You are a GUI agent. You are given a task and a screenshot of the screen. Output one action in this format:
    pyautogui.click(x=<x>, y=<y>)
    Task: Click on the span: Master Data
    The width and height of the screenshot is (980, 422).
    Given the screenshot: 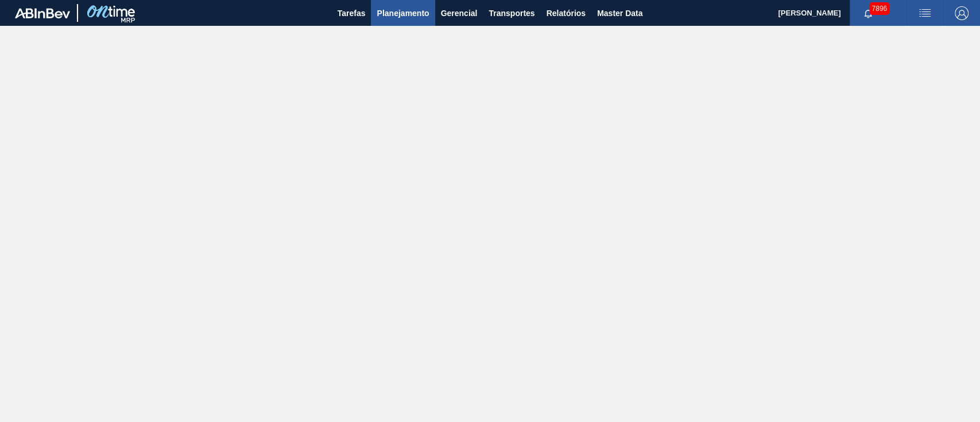 What is the action you would take?
    pyautogui.click(x=619, y=13)
    